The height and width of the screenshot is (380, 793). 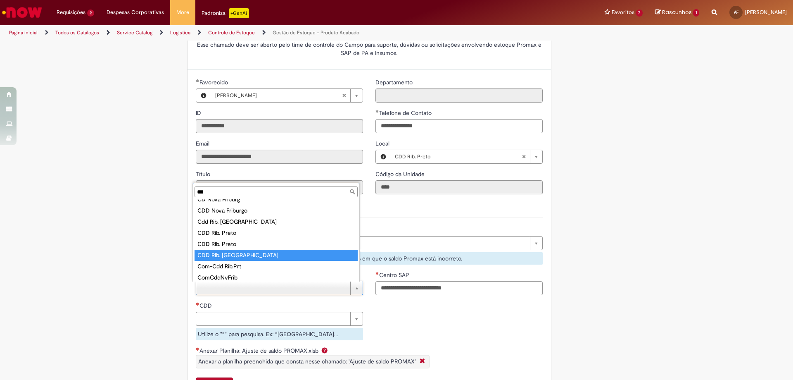 I want to click on div: CD Nova Friburg, so click(x=276, y=199).